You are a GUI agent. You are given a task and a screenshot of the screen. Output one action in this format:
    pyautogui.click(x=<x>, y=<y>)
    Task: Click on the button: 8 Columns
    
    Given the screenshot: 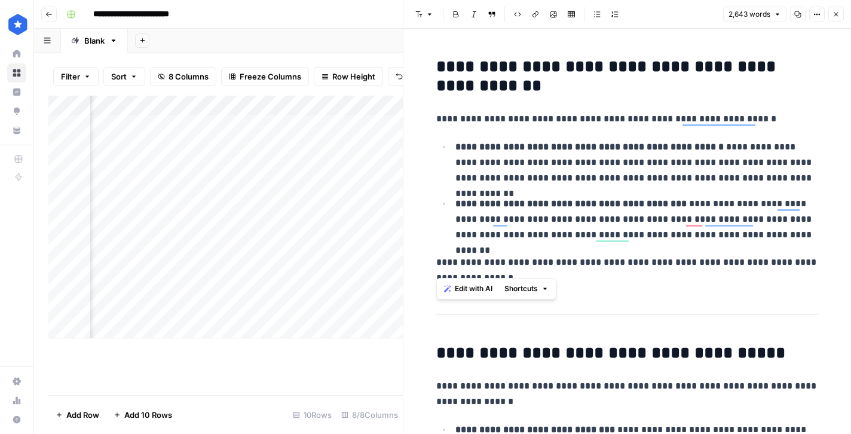 What is the action you would take?
    pyautogui.click(x=183, y=77)
    